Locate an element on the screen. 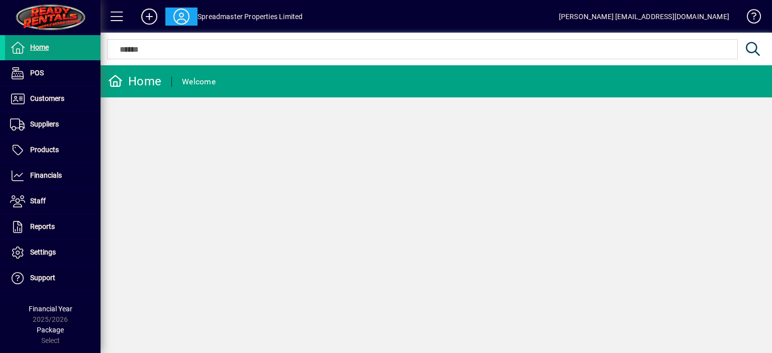  a: Customers is located at coordinates (53, 99).